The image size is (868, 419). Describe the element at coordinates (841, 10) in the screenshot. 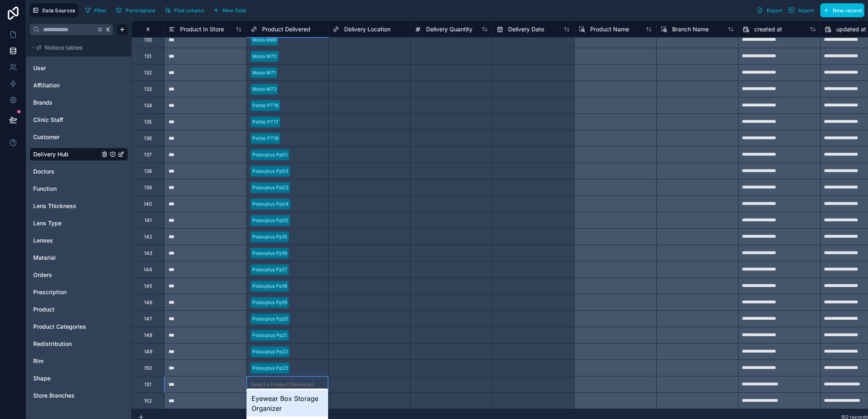

I see `a: New record` at that location.